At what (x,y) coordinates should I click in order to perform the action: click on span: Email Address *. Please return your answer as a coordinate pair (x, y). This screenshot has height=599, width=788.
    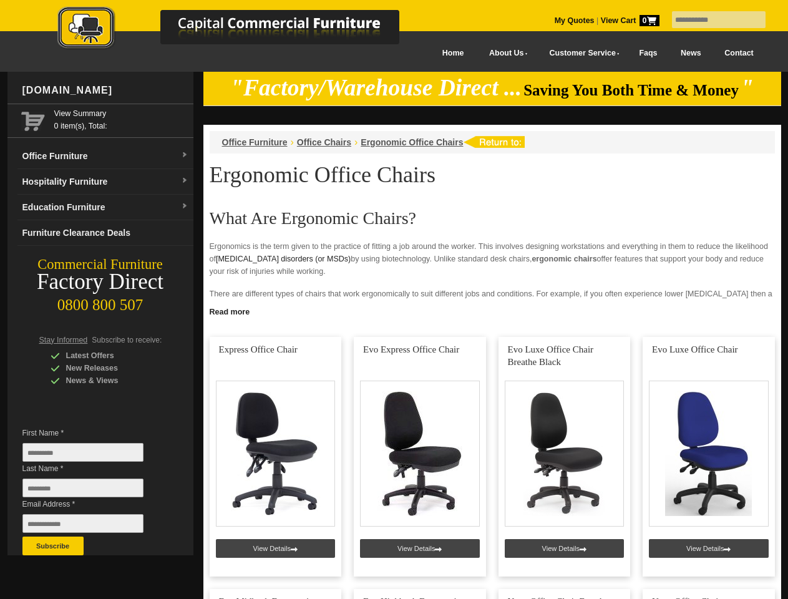
    Looking at the image, I should click on (92, 504).